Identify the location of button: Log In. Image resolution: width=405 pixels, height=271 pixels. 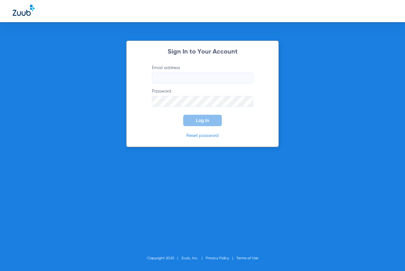
(203, 120).